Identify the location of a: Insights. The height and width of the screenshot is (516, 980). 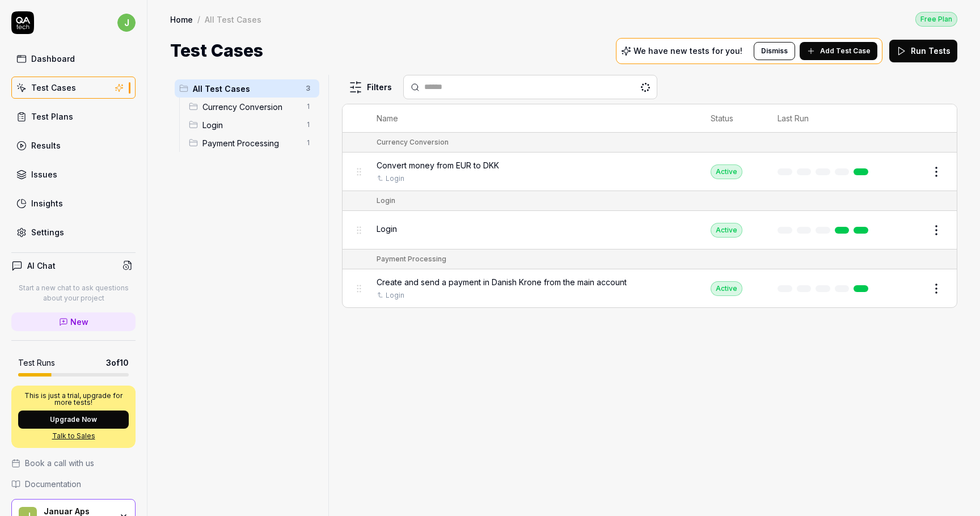
(73, 203).